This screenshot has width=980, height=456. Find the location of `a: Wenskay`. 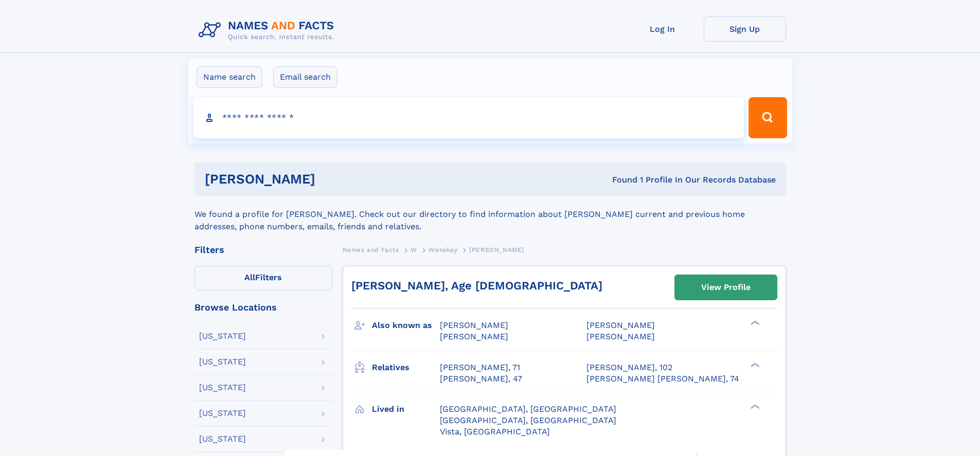

a: Wenskay is located at coordinates (443, 249).